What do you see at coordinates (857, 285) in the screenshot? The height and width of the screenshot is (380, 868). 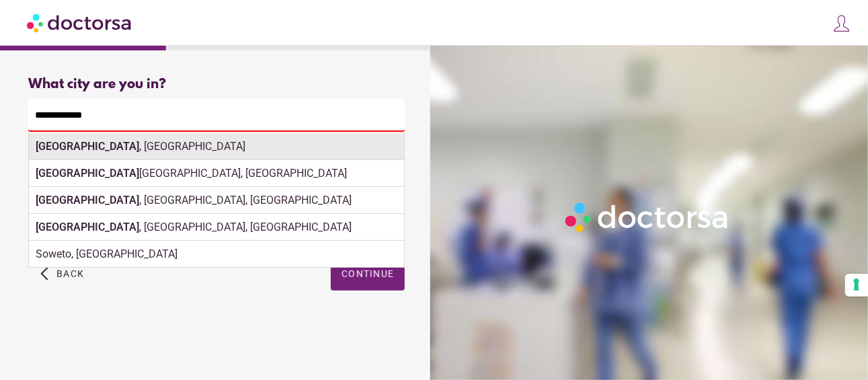 I see `button: Your consent preferences for tracking technologies` at bounding box center [857, 285].